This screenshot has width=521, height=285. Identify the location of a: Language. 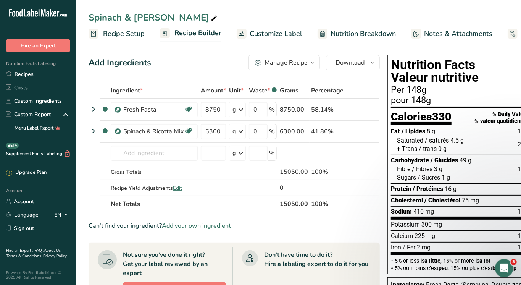
(22, 215).